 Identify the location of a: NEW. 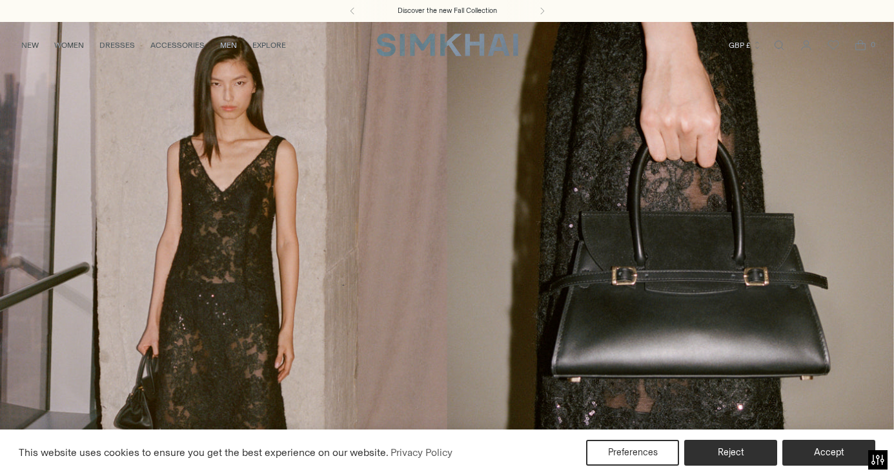
(30, 45).